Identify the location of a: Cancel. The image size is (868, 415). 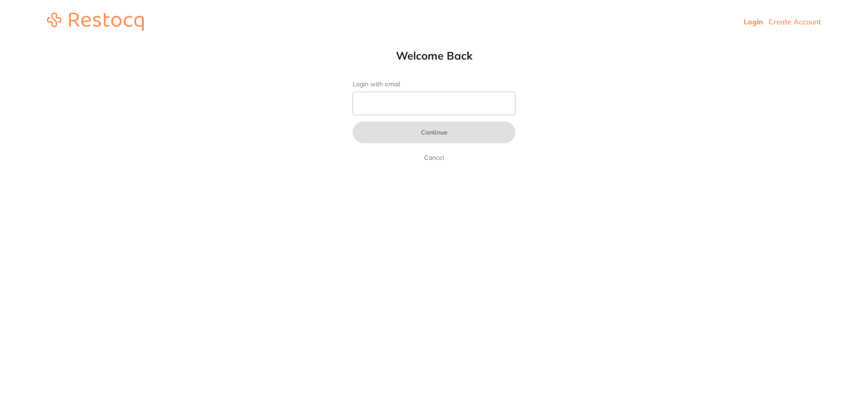
(434, 158).